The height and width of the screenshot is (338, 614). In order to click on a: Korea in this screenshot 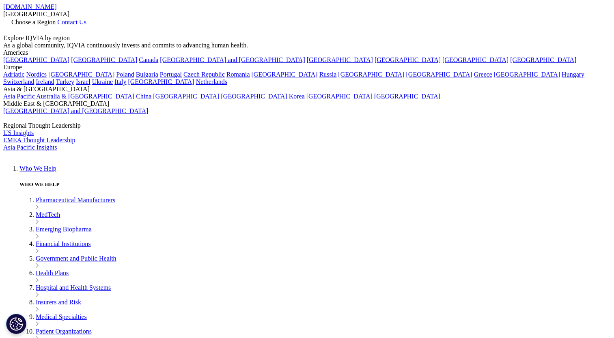, I will do `click(297, 96)`.